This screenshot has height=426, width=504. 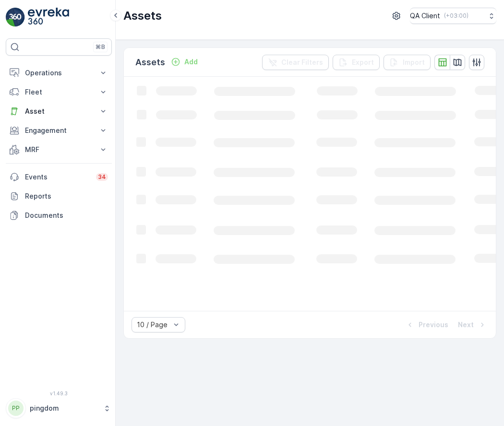 I want to click on button: Clear Filters, so click(x=295, y=63).